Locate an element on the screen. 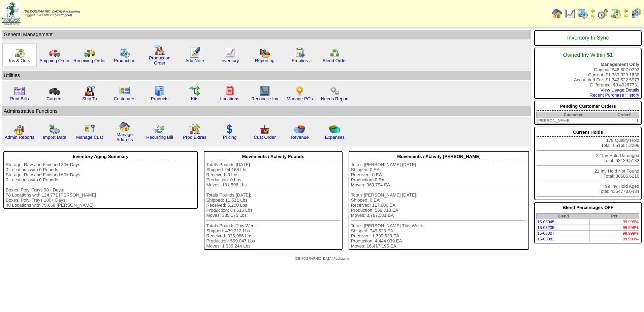 Image resolution: width=644 pixels, height=312 pixels. th: Customer is located at coordinates (573, 115).